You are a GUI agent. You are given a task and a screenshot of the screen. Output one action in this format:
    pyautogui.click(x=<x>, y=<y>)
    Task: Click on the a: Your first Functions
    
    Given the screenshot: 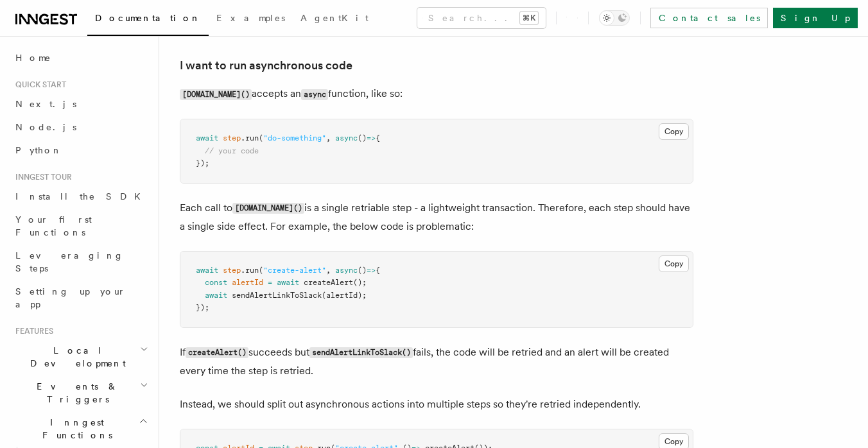 What is the action you would take?
    pyautogui.click(x=80, y=226)
    